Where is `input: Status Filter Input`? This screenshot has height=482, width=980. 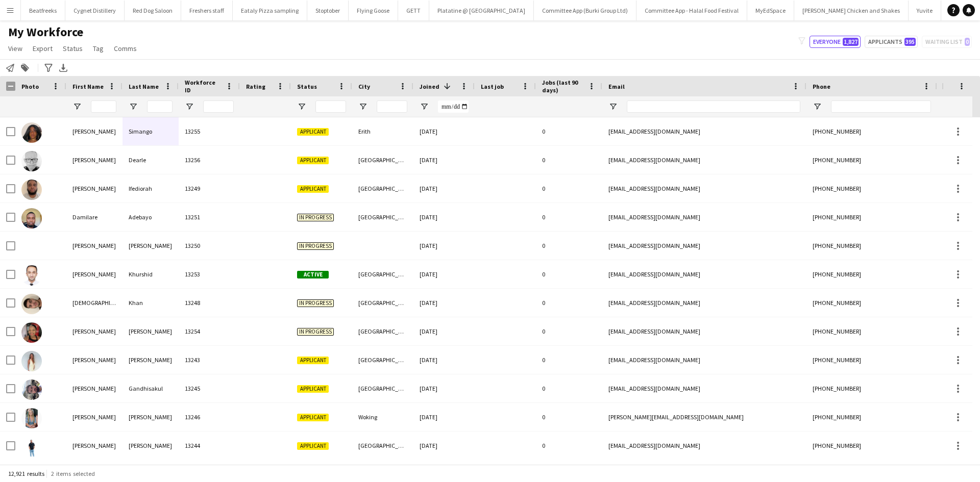 input: Status Filter Input is located at coordinates (331, 107).